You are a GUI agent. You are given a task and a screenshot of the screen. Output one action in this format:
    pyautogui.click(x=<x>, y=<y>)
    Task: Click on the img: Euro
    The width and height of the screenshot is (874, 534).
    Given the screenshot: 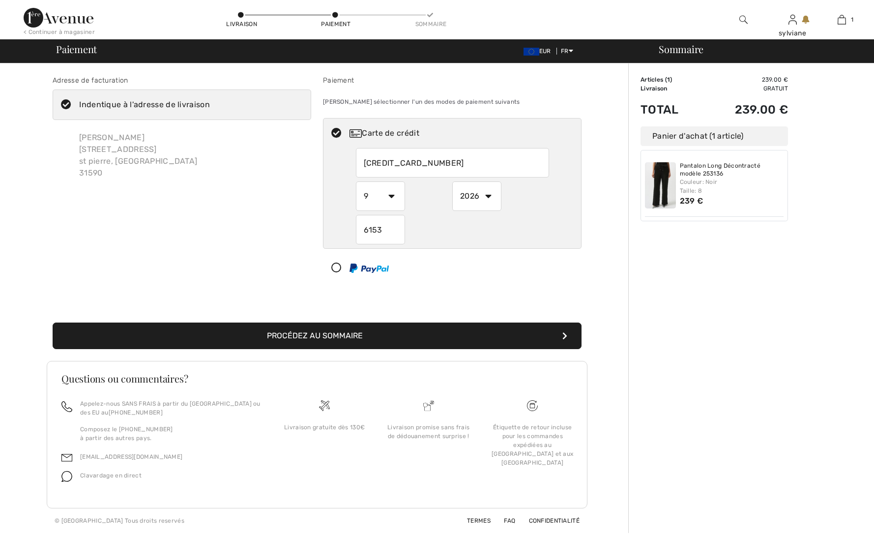 What is the action you would take?
    pyautogui.click(x=531, y=52)
    